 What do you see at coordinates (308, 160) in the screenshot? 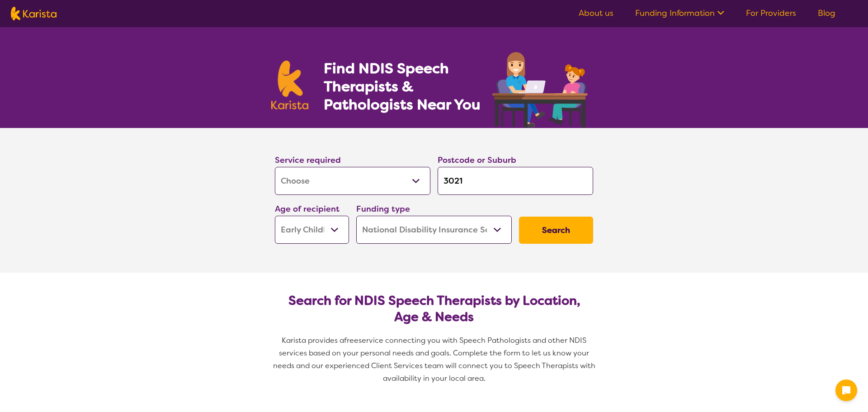
I see `label: Service required` at bounding box center [308, 160].